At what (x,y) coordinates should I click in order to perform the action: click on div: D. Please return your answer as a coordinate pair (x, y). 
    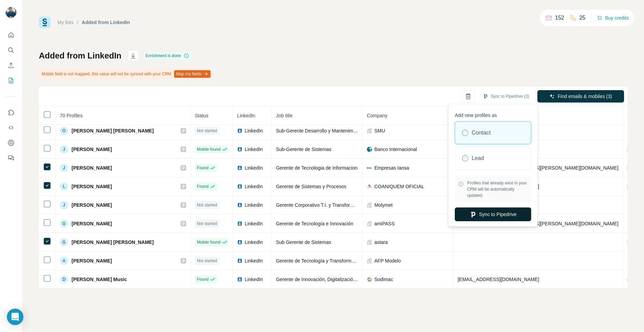
    Looking at the image, I should click on (64, 280).